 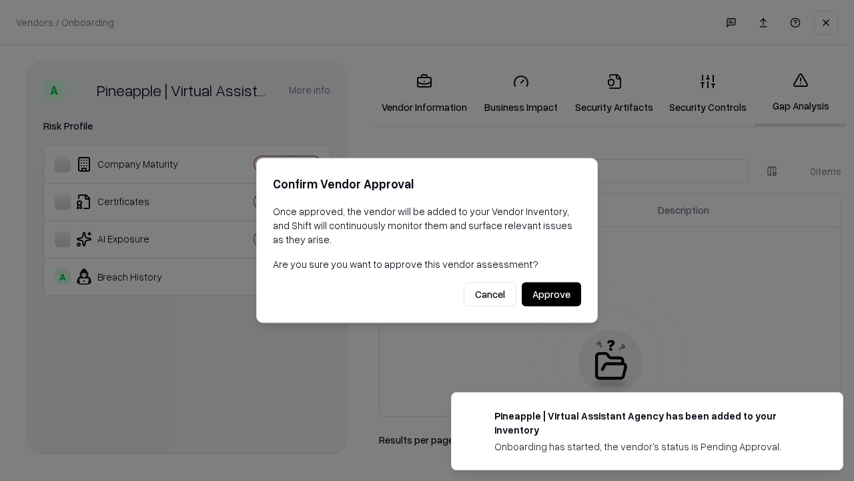 What do you see at coordinates (427, 264) in the screenshot?
I see `p: Are you sure you want to approve this vendor assessment?` at bounding box center [427, 264].